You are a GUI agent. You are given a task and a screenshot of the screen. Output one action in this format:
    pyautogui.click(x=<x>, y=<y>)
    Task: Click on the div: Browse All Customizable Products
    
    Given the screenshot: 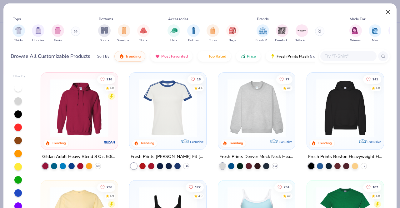 What is the action you would take?
    pyautogui.click(x=50, y=56)
    